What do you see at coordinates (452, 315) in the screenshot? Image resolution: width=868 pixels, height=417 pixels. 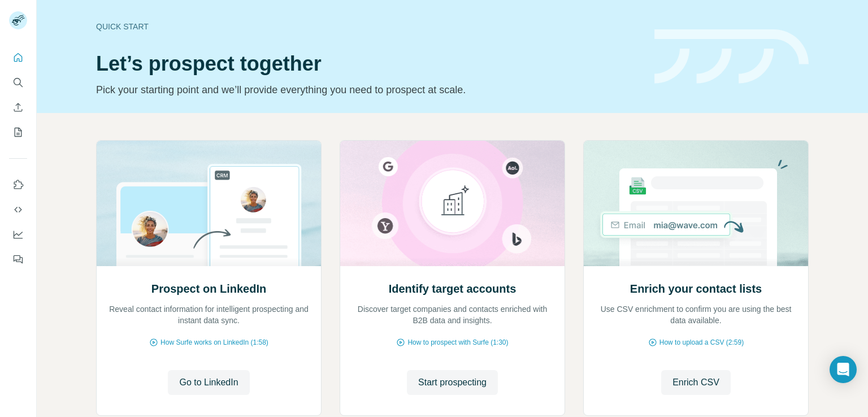 I see `p: Discover target companies and contacts enriched with B2B data and insights.` at bounding box center [452, 315].